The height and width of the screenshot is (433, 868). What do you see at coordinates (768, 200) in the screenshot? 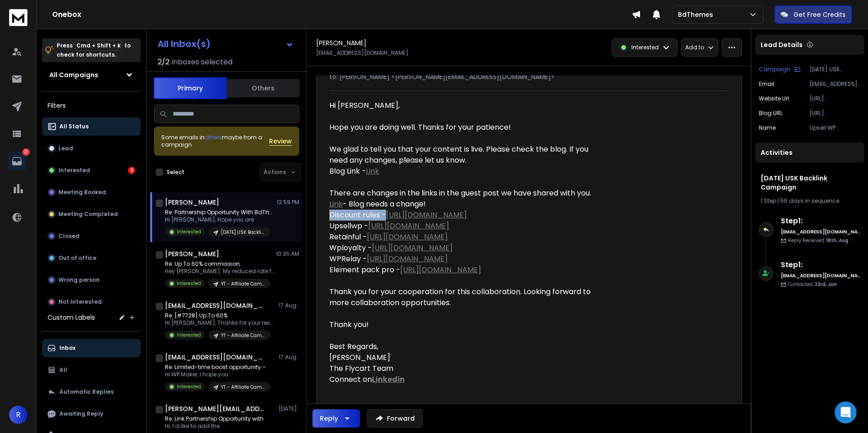
I see `span: 1 Step` at bounding box center [768, 200].